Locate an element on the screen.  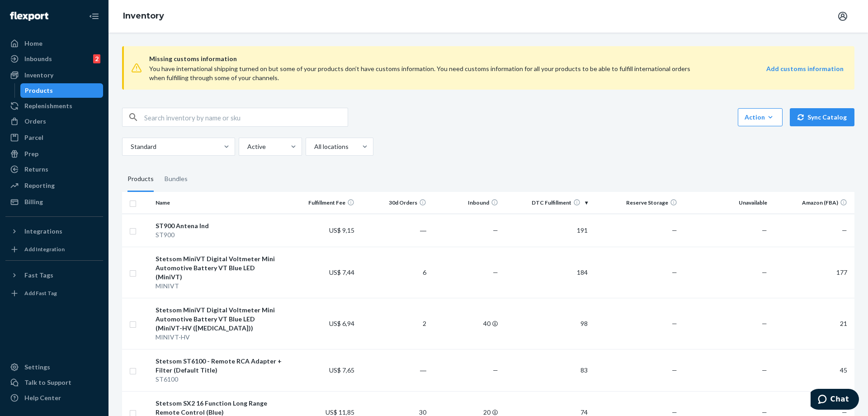
a: Products is located at coordinates (62, 90).